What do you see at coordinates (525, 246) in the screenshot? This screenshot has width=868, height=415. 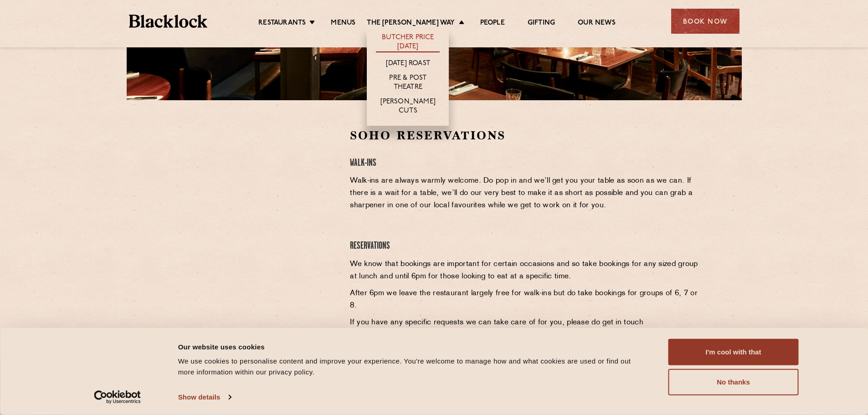 I see `h4: Reservations` at bounding box center [525, 246].